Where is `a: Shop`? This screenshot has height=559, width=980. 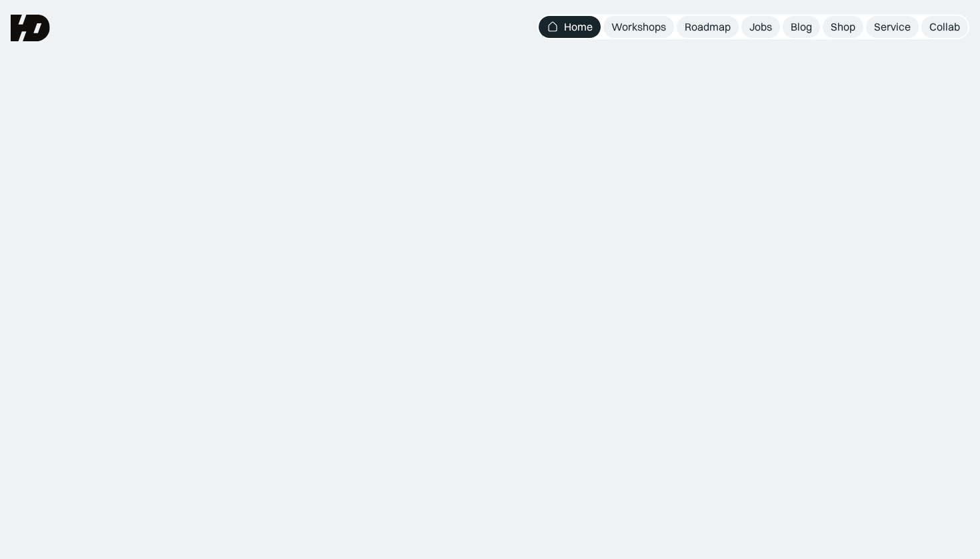 a: Shop is located at coordinates (843, 27).